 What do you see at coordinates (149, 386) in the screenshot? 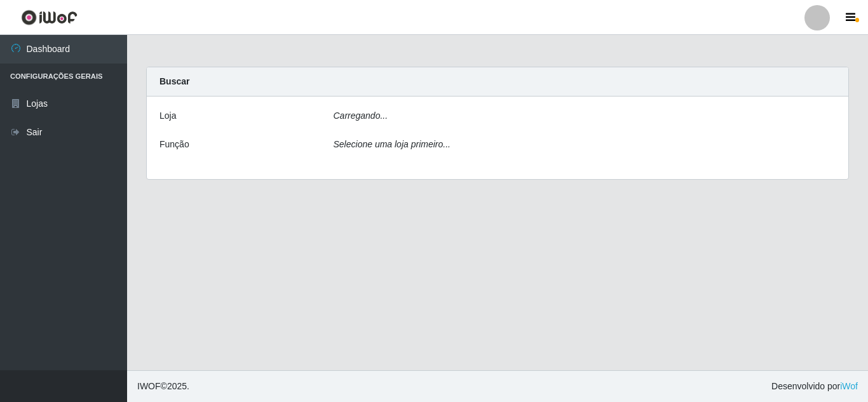
I see `span: IWOF` at bounding box center [149, 386].